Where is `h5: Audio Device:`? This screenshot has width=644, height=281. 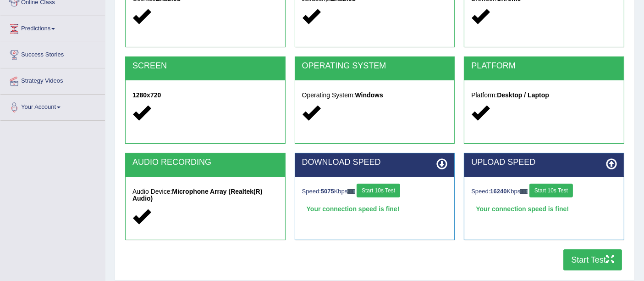 h5: Audio Device: is located at coordinates (205, 195).